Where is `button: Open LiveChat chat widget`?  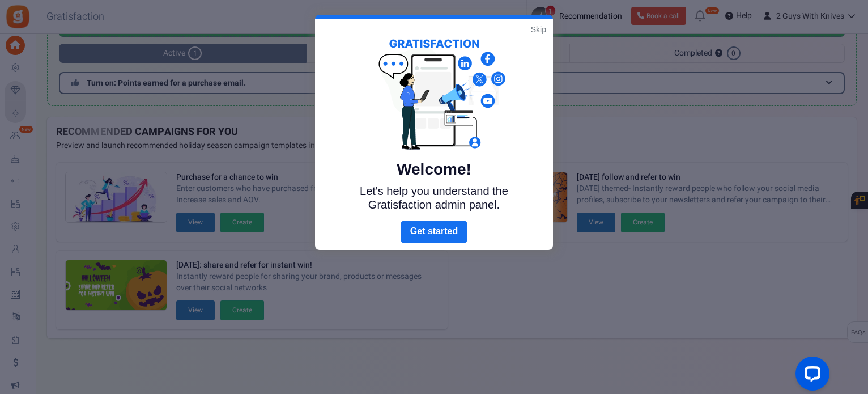 button: Open LiveChat chat widget is located at coordinates (26, 22).